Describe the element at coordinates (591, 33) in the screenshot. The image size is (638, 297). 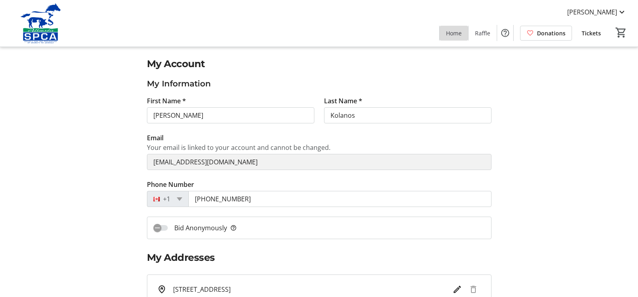
I see `span: Tickets` at that location.